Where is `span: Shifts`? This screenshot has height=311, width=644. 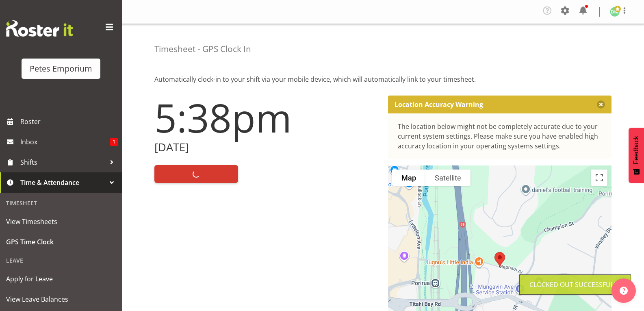
span: Shifts is located at coordinates (63, 162).